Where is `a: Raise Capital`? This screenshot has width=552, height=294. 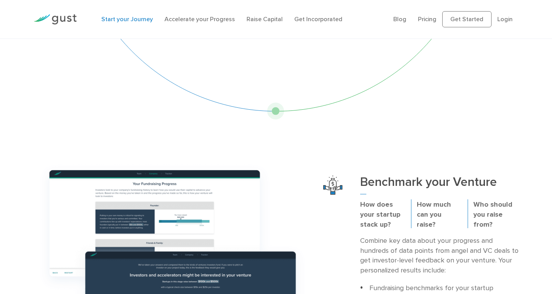 a: Raise Capital is located at coordinates (265, 19).